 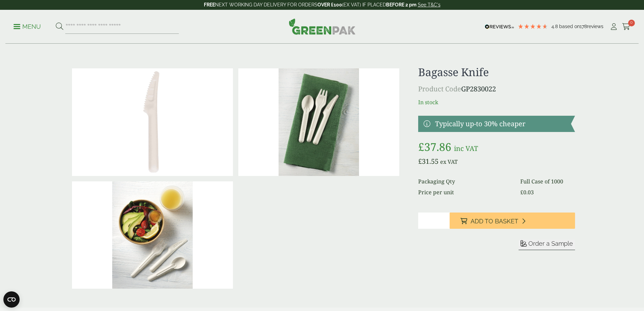 What do you see at coordinates (27, 26) in the screenshot?
I see `a: Menu` at bounding box center [27, 26].